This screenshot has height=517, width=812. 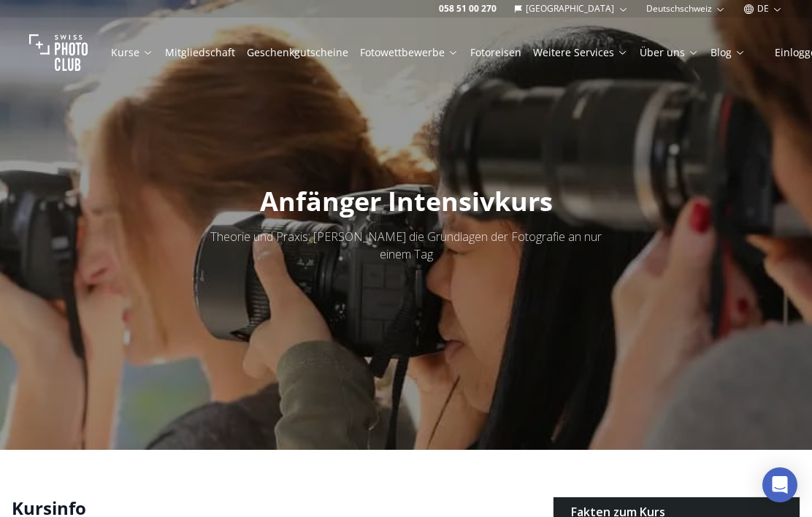 What do you see at coordinates (669, 53) in the screenshot?
I see `a: Über uns` at bounding box center [669, 53].